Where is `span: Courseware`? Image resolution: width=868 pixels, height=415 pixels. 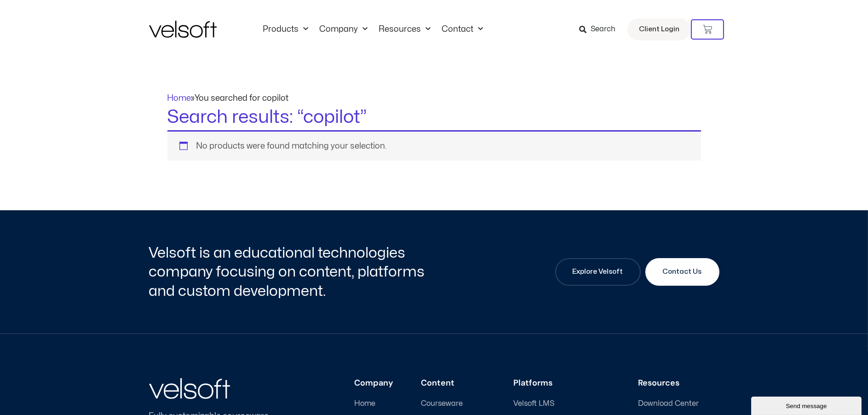
span: Courseware is located at coordinates (442, 404).